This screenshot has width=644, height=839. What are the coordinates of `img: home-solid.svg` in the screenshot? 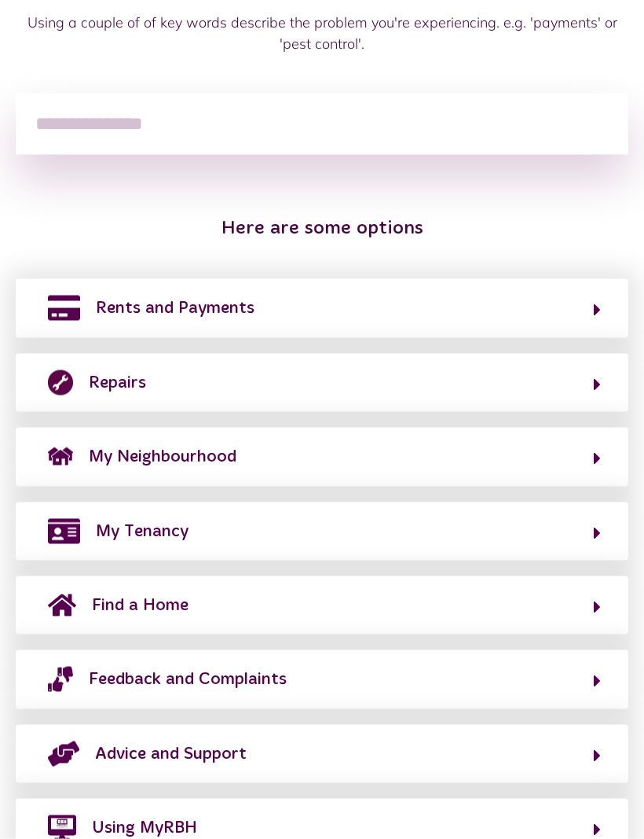 It's located at (62, 605).